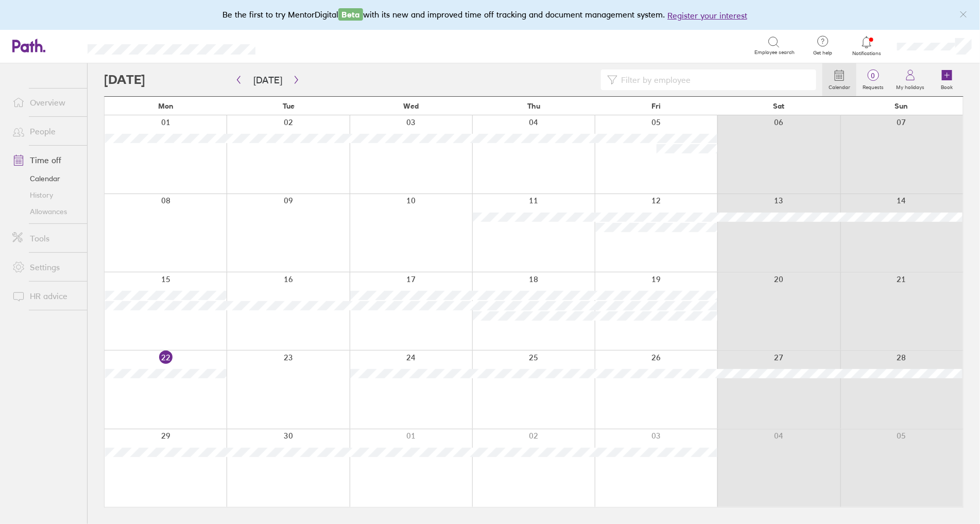 The height and width of the screenshot is (524, 980). I want to click on a: Overview, so click(45, 103).